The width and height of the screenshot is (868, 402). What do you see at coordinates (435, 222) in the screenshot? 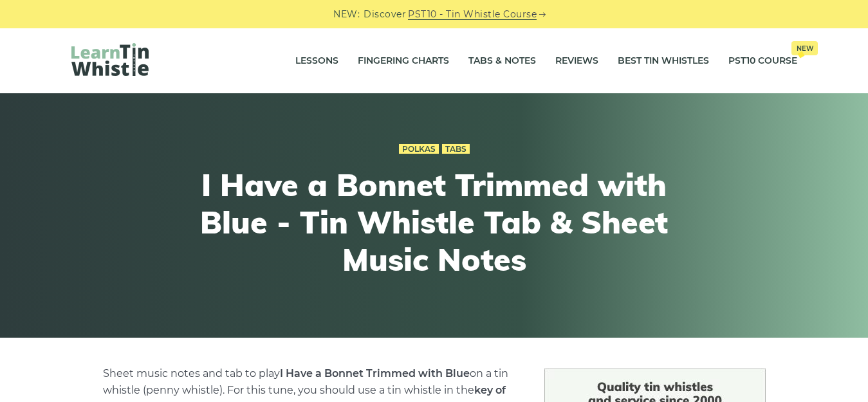
I see `h1: I Have a Bonnet Trimmed with Blue - Tin Whistle Tab & Sheet Music Notes` at bounding box center [435, 222].